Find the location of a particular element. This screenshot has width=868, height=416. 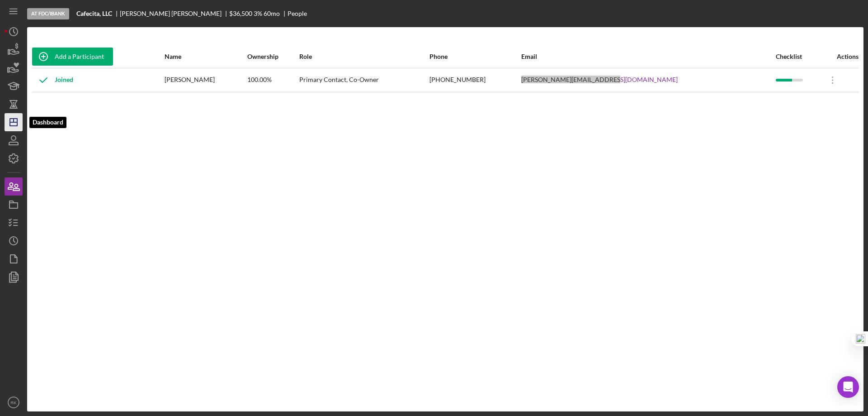

div: Ownership is located at coordinates (273, 57).